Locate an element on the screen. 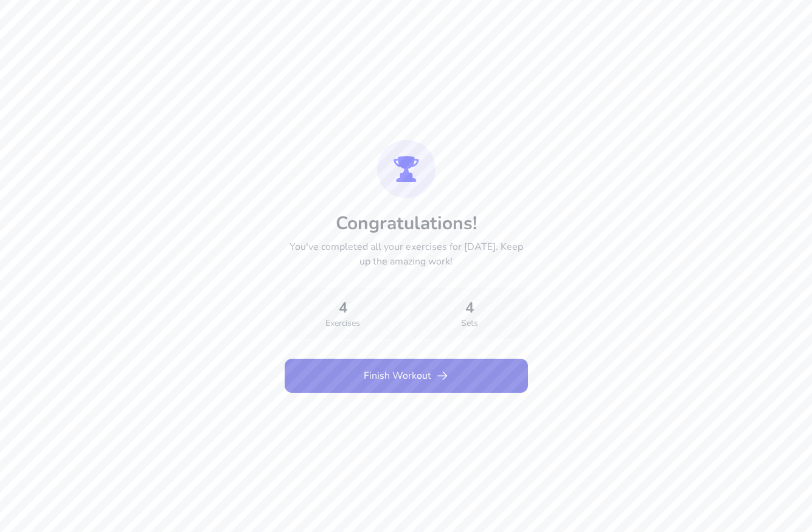 Image resolution: width=812 pixels, height=532 pixels. div: Sets is located at coordinates (470, 323).